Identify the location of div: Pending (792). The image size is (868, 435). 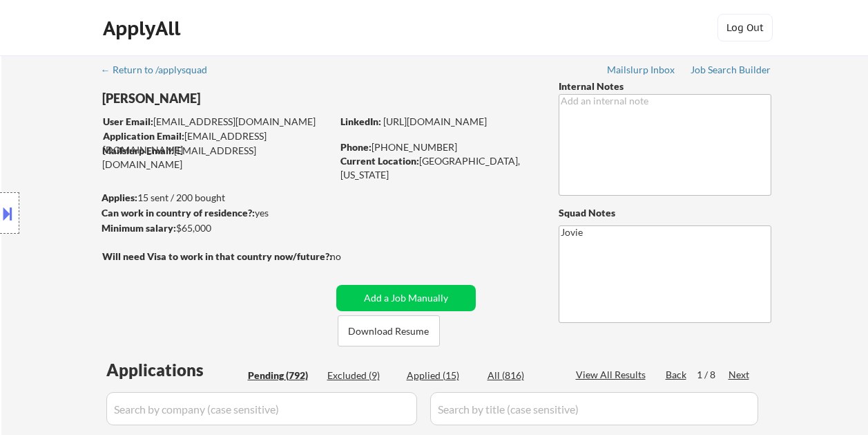
(283, 375).